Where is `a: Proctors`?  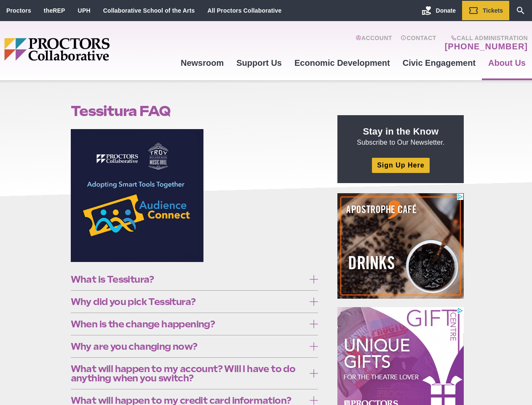 a: Proctors is located at coordinates (18, 11).